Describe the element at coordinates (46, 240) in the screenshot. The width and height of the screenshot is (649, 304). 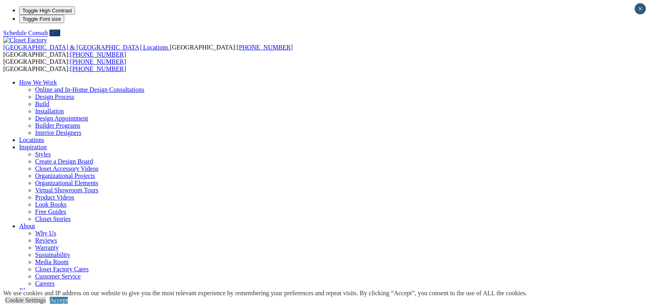
I see `a: Reviews` at that location.